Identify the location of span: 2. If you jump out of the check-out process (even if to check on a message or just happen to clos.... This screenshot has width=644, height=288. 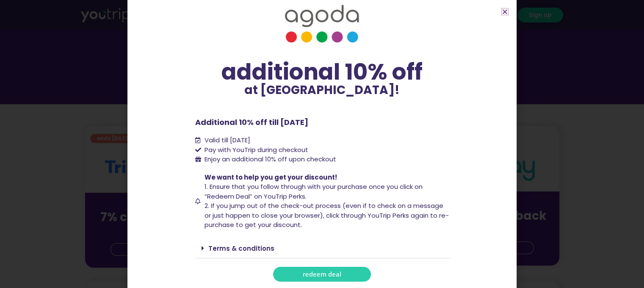
(327, 215).